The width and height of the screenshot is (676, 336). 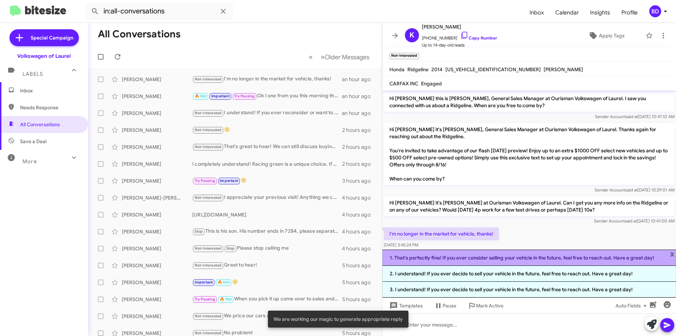 What do you see at coordinates (267, 265) in the screenshot?
I see `div: Great to hear!` at bounding box center [267, 265].